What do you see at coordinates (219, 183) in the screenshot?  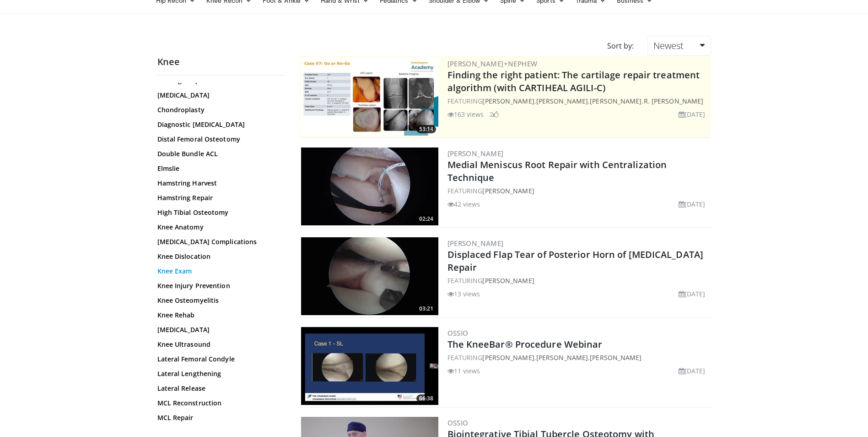 I see `a: Hamstring Harvest` at bounding box center [219, 183].